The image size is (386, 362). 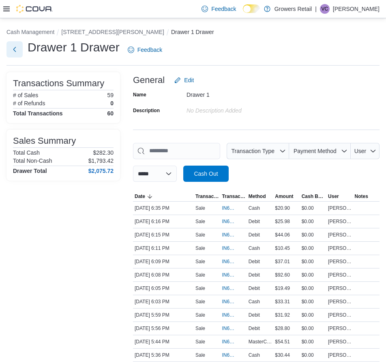 What do you see at coordinates (229, 262) in the screenshot?
I see `span: IN6FPW-2064089` at bounding box center [229, 262].